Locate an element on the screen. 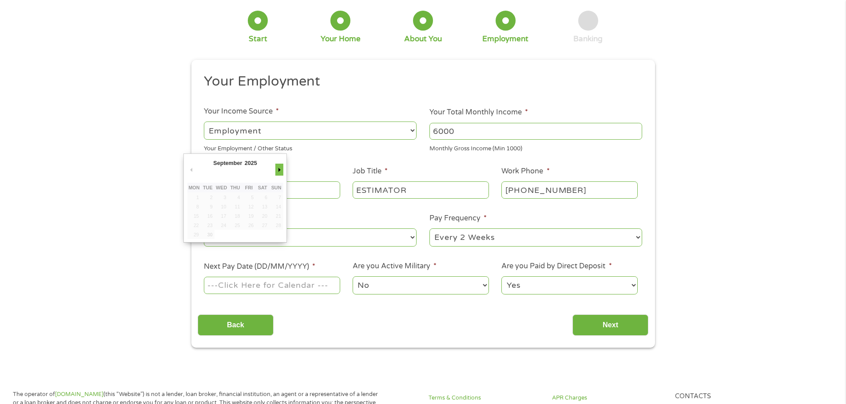 This screenshot has width=846, height=404. abbr: Monday is located at coordinates (194, 188).